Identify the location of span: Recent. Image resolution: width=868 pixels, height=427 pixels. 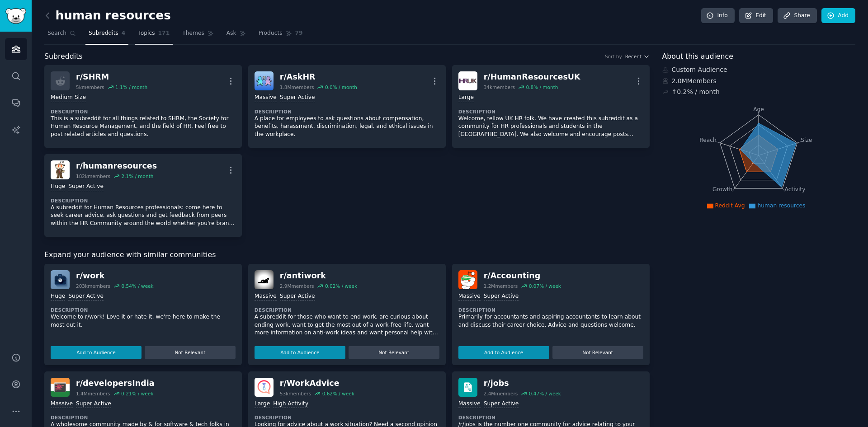
(633, 56).